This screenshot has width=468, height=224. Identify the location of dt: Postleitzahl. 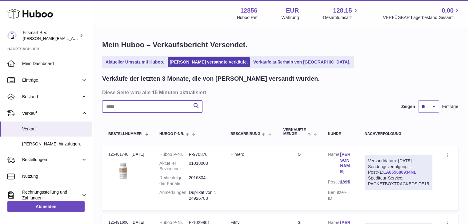
(334, 183).